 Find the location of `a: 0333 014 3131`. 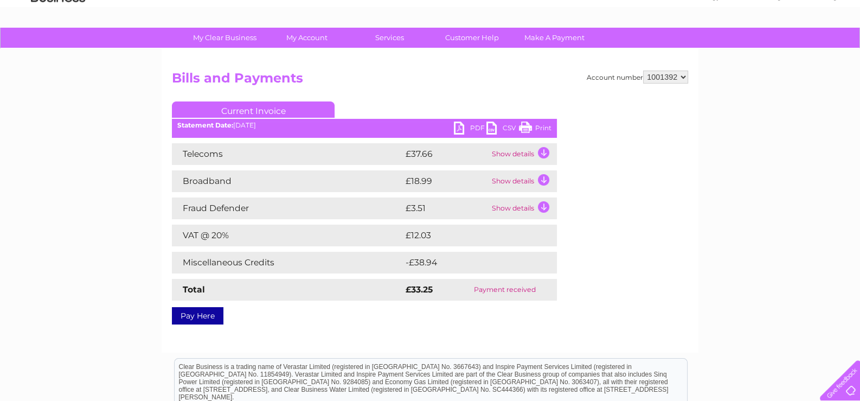

a: 0333 014 3131 is located at coordinates (693, 12).